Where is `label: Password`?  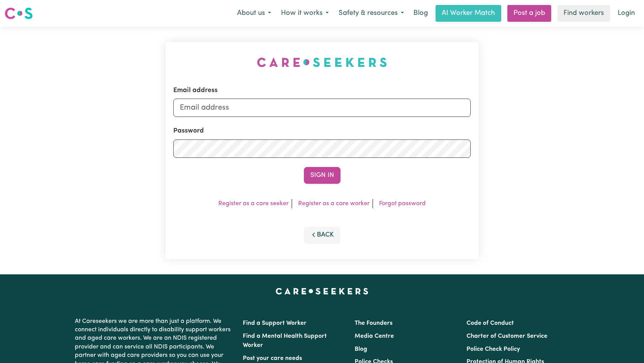 label: Password is located at coordinates (189, 131).